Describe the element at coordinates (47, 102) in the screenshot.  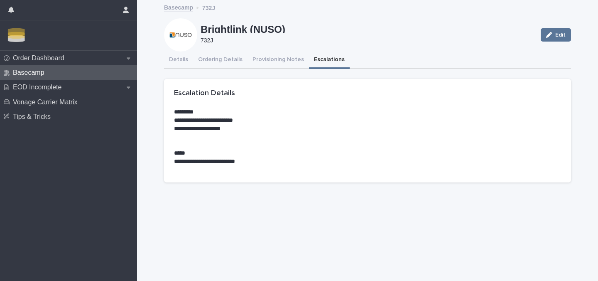
I see `p: Vonage Carrier Matrix` at that location.